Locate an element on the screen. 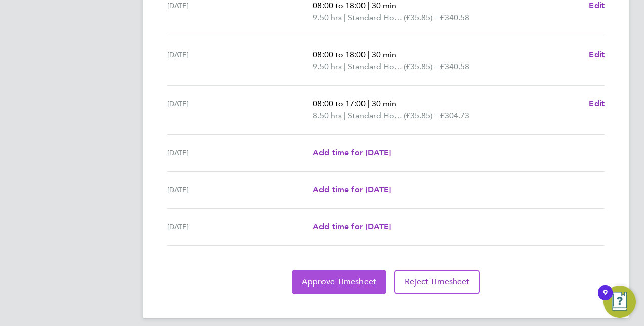  span: Reject Timesheet is located at coordinates (437, 282).